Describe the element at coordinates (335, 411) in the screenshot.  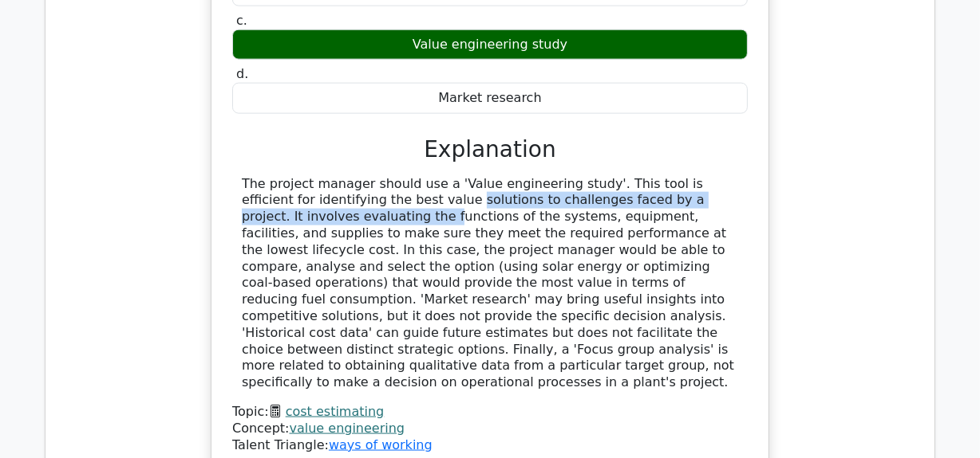
I see `a: cost estimating` at that location.